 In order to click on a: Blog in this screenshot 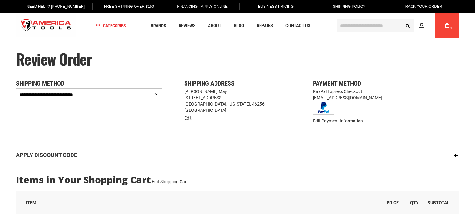, I will do `click(239, 26)`.